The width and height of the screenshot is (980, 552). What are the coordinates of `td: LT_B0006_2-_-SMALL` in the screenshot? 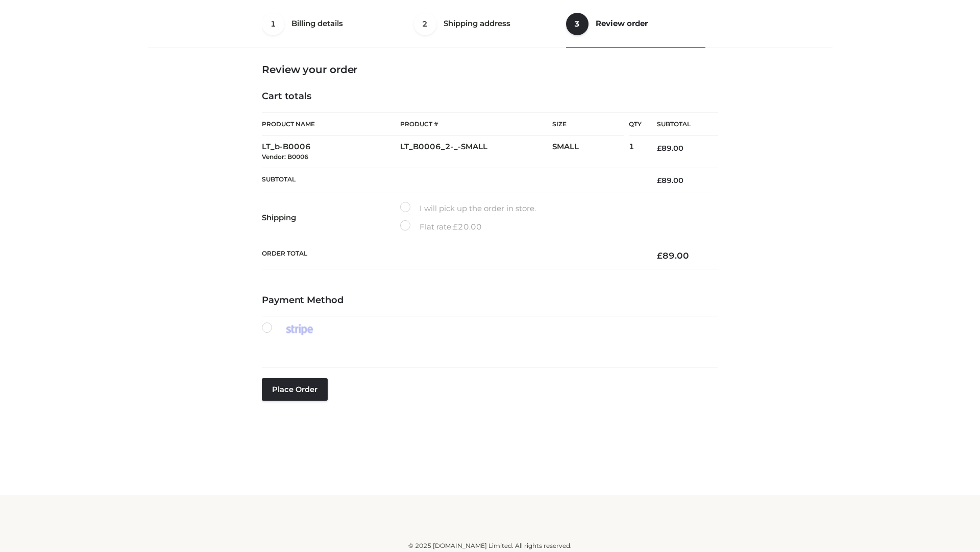 It's located at (476, 152).